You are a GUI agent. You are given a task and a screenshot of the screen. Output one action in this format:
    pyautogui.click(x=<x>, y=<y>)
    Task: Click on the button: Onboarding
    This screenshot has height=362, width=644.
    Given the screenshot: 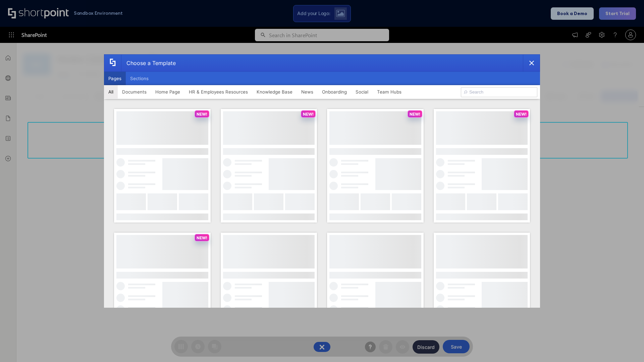 What is the action you would take?
    pyautogui.click(x=335, y=92)
    